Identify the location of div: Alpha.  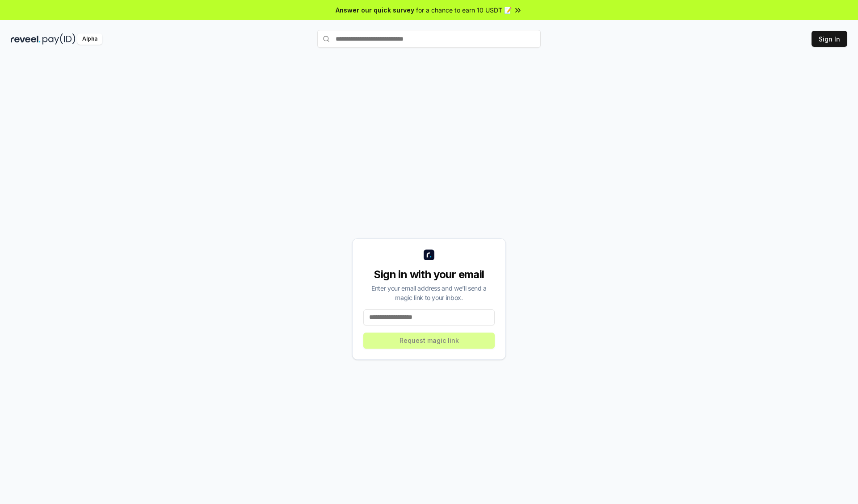
(90, 39).